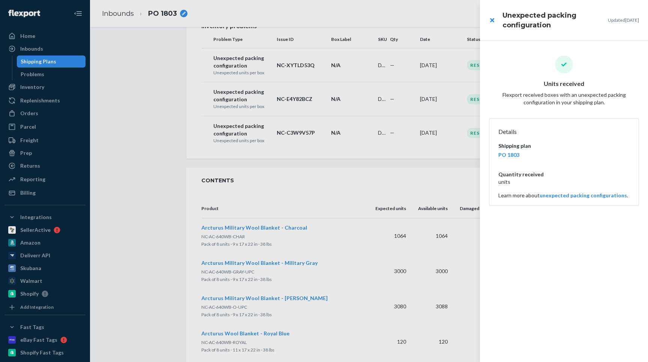 The width and height of the screenshot is (648, 362). Describe the element at coordinates (25, 9) in the screenshot. I see `span: Chat` at that location.